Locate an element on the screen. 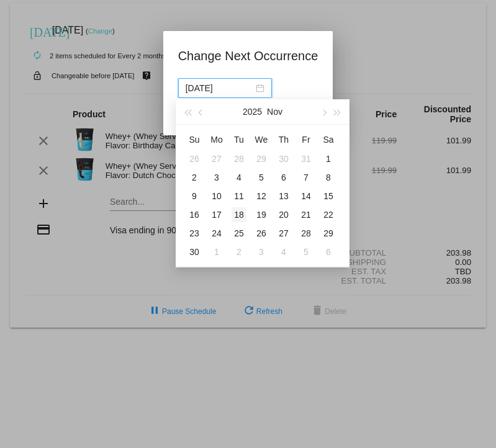  th: Sun is located at coordinates (194, 139).